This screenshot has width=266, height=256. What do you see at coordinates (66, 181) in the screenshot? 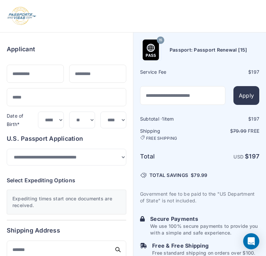
I see `h6: Select Expediting Options` at bounding box center [66, 181].